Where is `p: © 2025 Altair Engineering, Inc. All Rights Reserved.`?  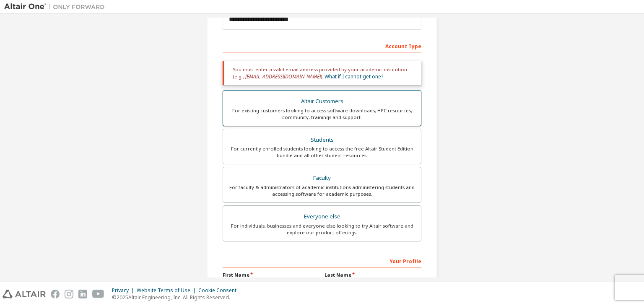 p: © 2025 Altair Engineering, Inc. All Rights Reserved. is located at coordinates (177, 297).